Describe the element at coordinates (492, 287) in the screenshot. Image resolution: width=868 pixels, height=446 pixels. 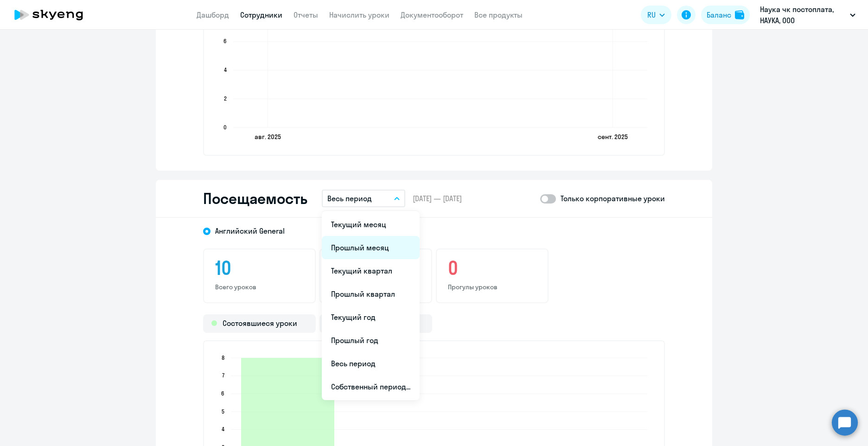
I see `p: Прогулы уроков` at that location.